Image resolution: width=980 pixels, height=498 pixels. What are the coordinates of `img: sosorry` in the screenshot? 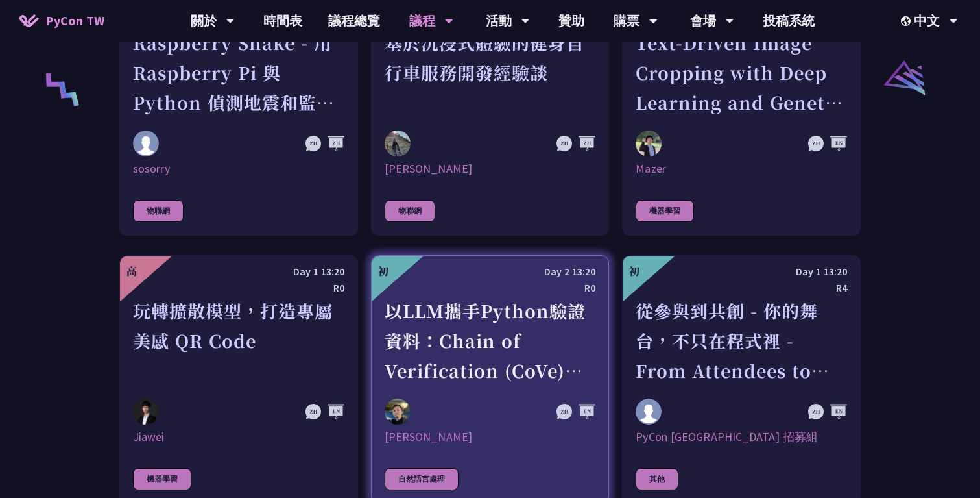 It's located at (146, 143).